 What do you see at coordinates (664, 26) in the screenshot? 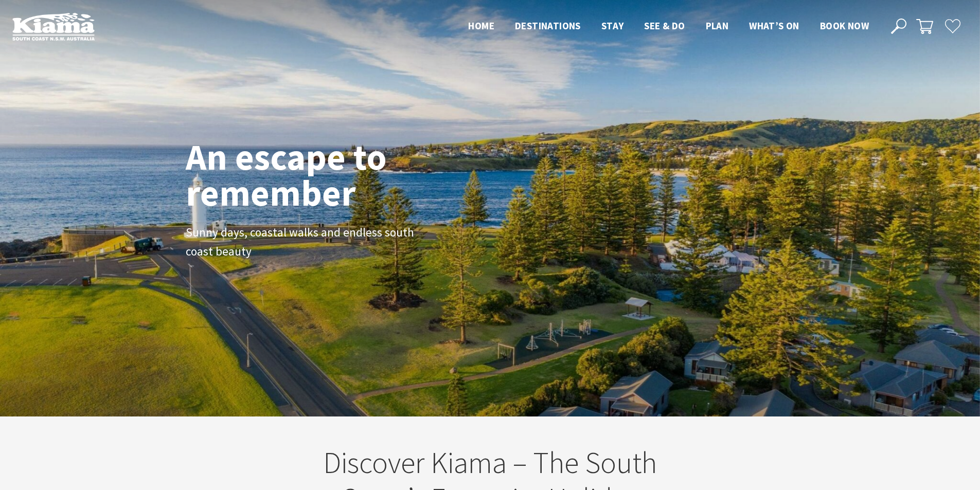
I see `span: See & Do` at bounding box center [664, 26].